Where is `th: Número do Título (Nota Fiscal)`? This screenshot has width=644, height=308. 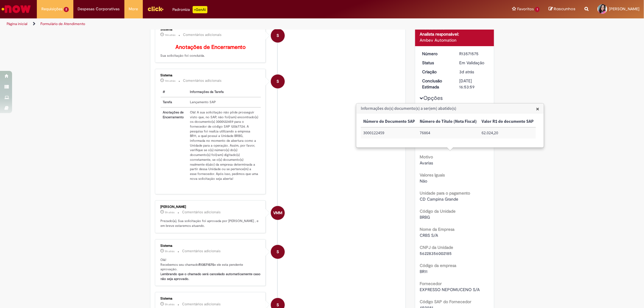
th: Número do Título (Nota Fiscal) is located at coordinates (448, 121).